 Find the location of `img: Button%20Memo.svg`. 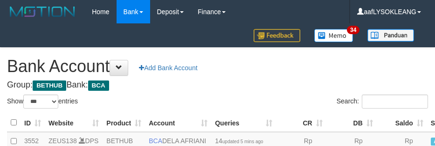

img: Button%20Memo.svg is located at coordinates (334, 35).